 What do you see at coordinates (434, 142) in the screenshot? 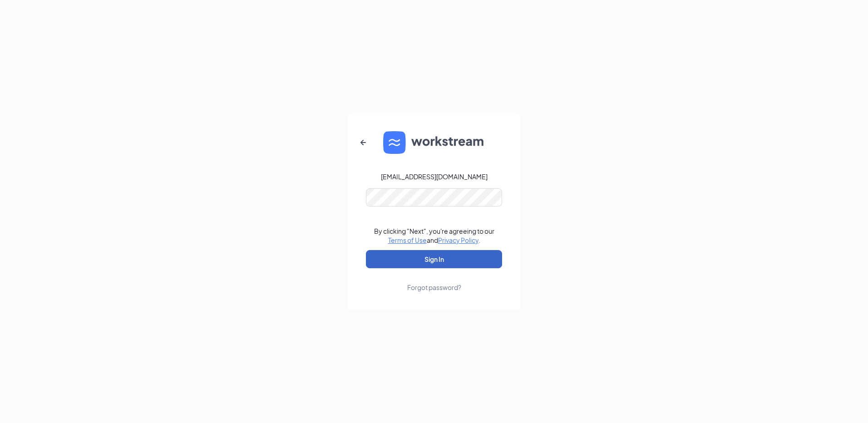
I see `img: WS logo and Workstream text` at bounding box center [434, 142].